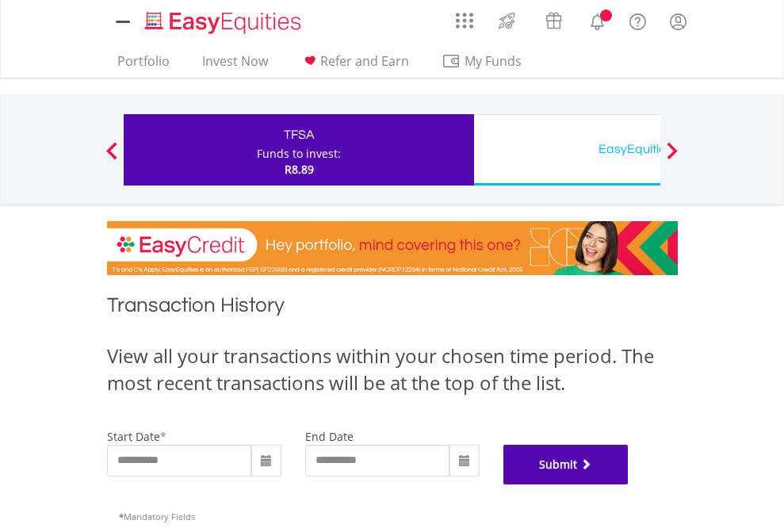  What do you see at coordinates (222, 20) in the screenshot?
I see `a: Home page` at bounding box center [222, 20].